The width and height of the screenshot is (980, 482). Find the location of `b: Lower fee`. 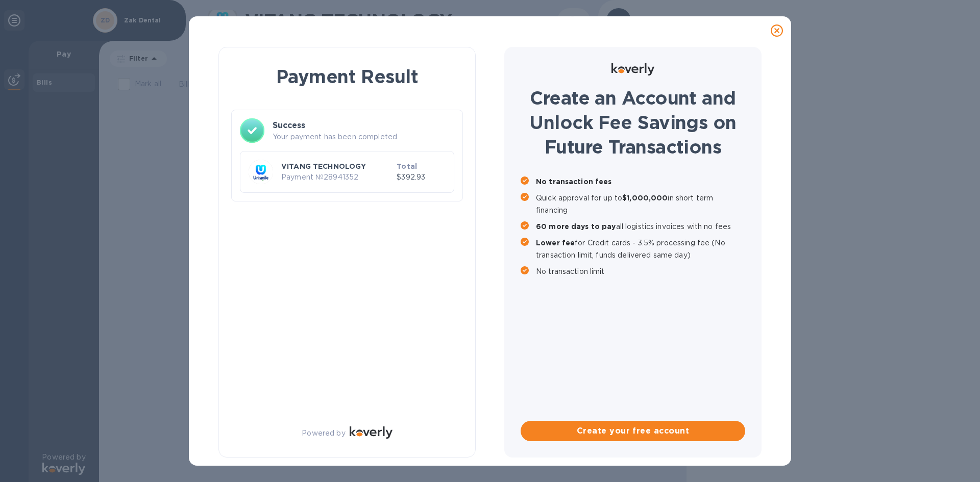

b: Lower fee is located at coordinates (555, 242).